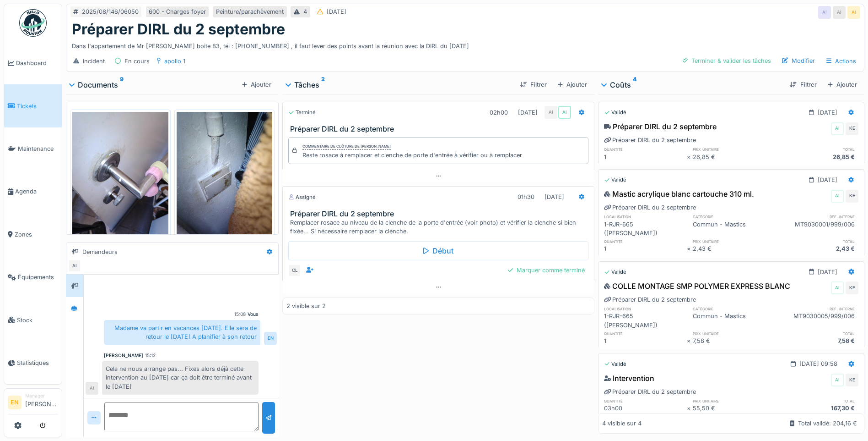 The width and height of the screenshot is (868, 441). What do you see at coordinates (727, 60) in the screenshot?
I see `div: Terminer & valider les tâches` at bounding box center [727, 60].